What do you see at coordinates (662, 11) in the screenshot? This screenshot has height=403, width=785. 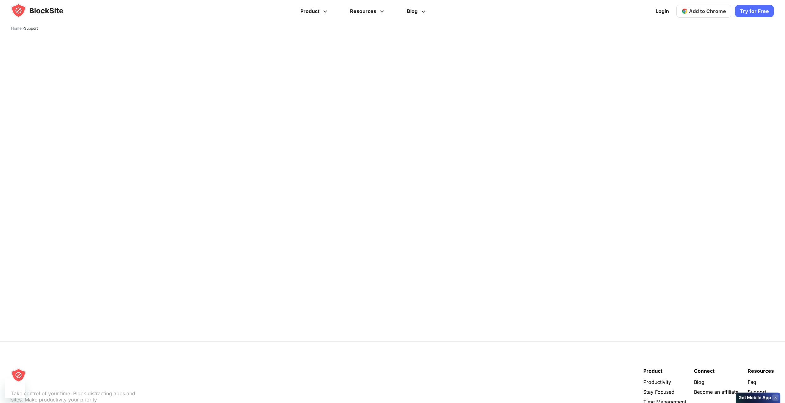 I see `a: Login` at bounding box center [662, 11].